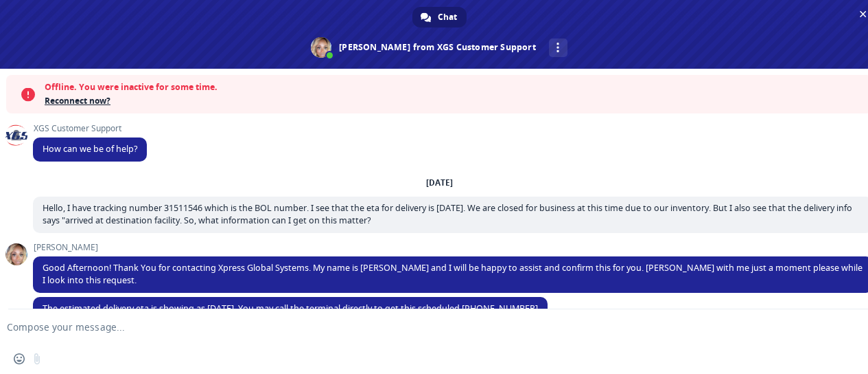 The height and width of the screenshot is (374, 868). Describe the element at coordinates (90, 129) in the screenshot. I see `span: XGS Customer Support` at that location.